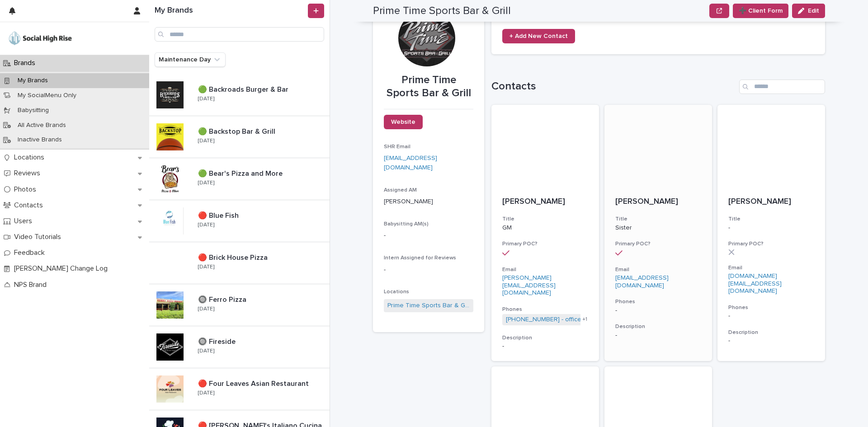 The width and height of the screenshot is (868, 427). Describe the element at coordinates (613, 86) in the screenshot. I see `h1: Contacts` at that location.